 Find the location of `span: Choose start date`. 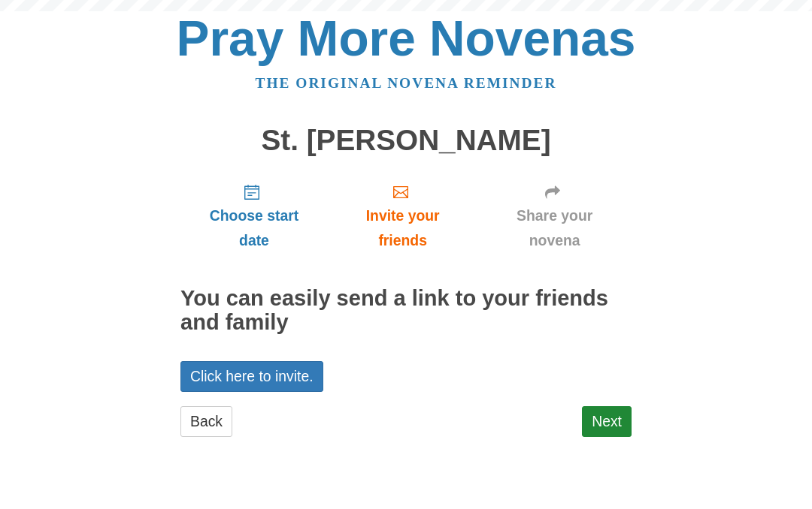

span: Choose start date is located at coordinates (254, 228).